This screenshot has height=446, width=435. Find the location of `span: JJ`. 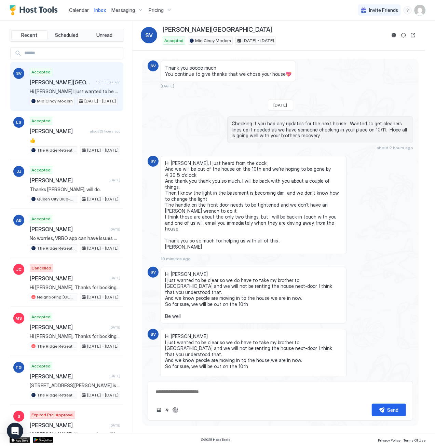

span: JJ is located at coordinates (19, 171).